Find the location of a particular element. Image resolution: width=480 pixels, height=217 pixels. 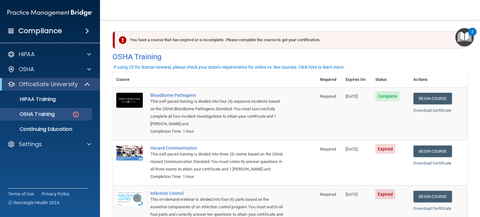

div: You have a course that has expired or is incomplete. Please complete the course to get your certi... is located at coordinates (289, 40).